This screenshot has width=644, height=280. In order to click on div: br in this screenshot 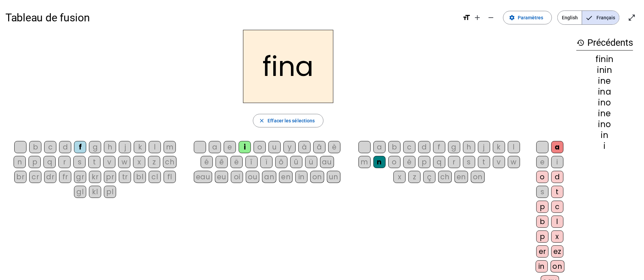, I will do `click(20, 177)`.